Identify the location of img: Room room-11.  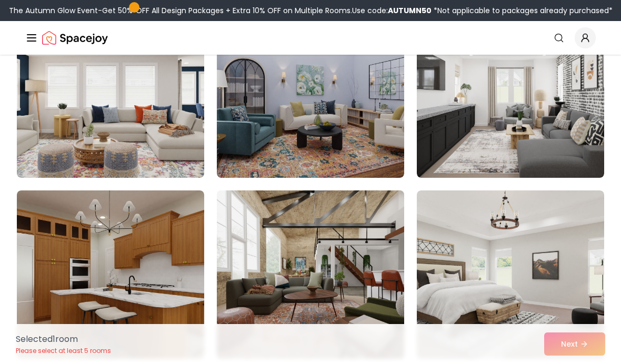
(310, 94).